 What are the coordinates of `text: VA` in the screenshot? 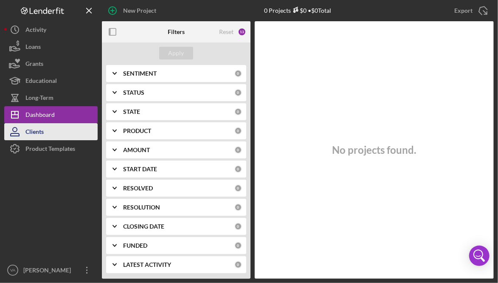 It's located at (13, 270).